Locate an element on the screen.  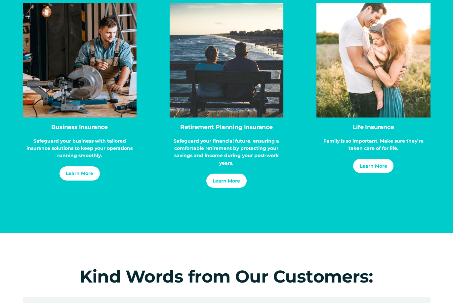
p: Safeguard your business with tailored insurance solutions to keep your operations running smoothly. is located at coordinates (80, 148).